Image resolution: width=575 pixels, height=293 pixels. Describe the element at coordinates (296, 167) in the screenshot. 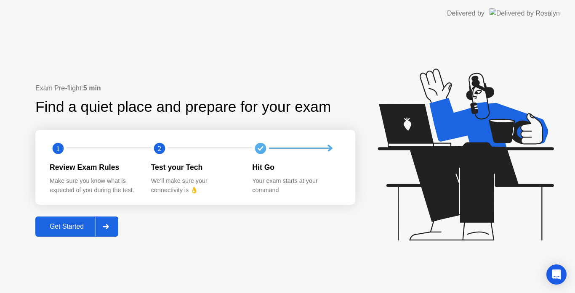

I see `div: Hit Go` at that location.